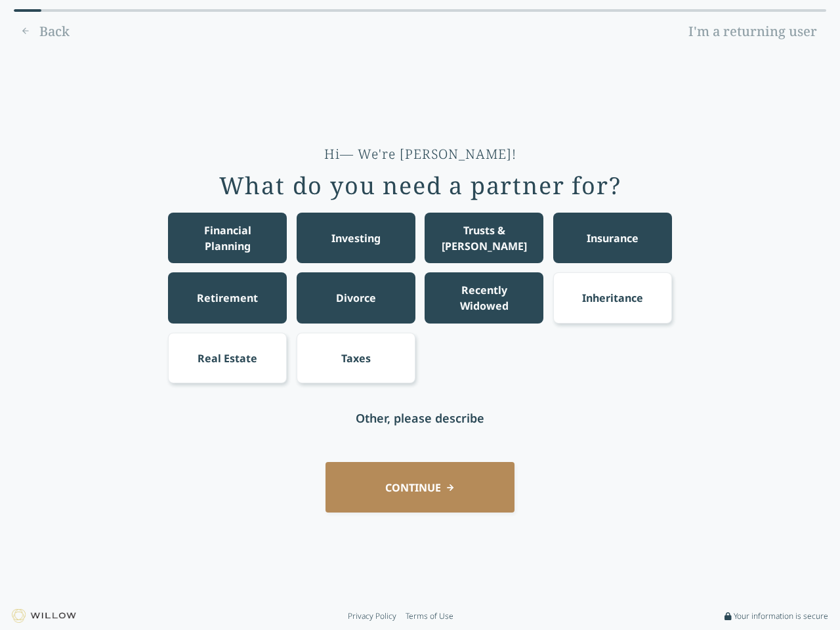 The height and width of the screenshot is (630, 840). Describe the element at coordinates (429, 616) in the screenshot. I see `a: Terms of Use` at that location.